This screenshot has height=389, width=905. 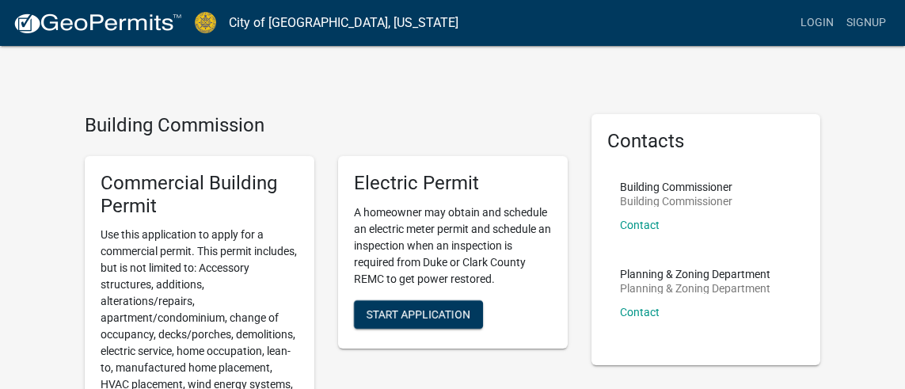 I want to click on button: Start Application, so click(x=418, y=314).